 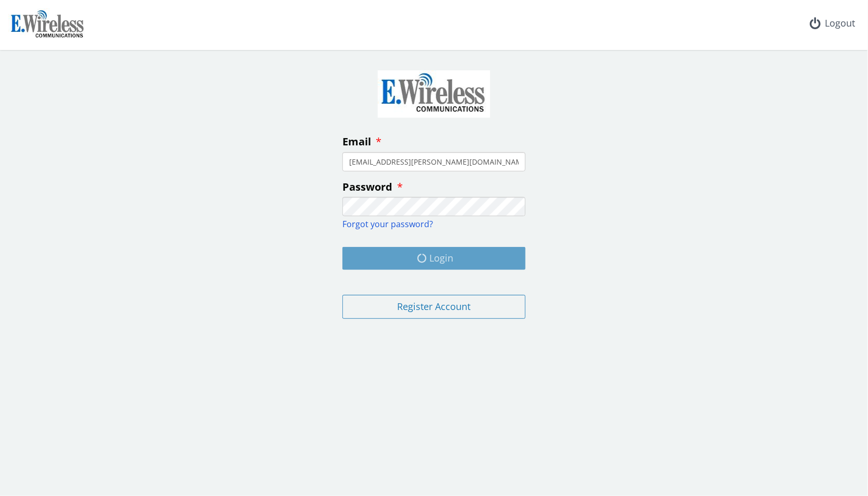 I want to click on span: Forgot your password?, so click(x=388, y=223).